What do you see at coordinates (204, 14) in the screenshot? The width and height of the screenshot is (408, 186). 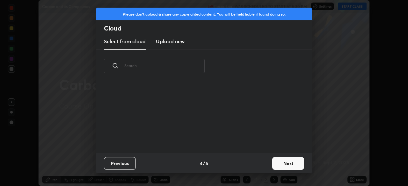 I see `div: Please don't upload & share any copyrighted content. You will be held liable if found doing so.` at bounding box center [204, 14].